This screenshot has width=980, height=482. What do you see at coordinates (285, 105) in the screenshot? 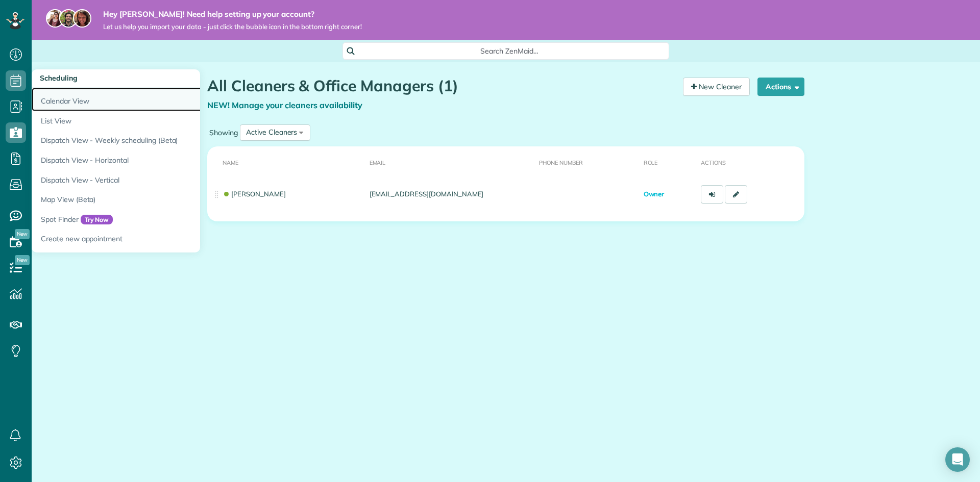
I see `a: NEW! Manage your cleaners availability` at bounding box center [285, 105].